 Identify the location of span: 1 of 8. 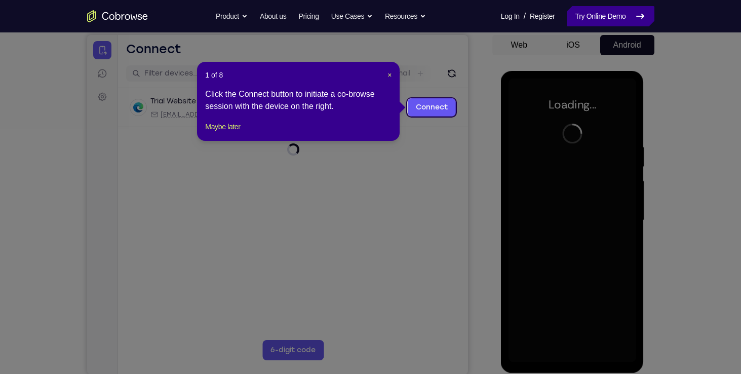
(214, 75).